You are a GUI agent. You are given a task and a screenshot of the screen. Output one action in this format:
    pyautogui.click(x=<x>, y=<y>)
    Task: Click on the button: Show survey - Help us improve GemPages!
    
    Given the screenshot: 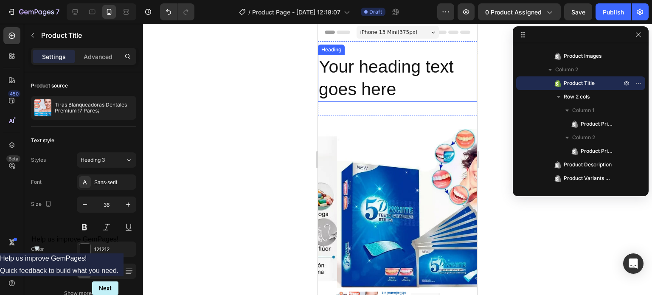 What is the action you would take?
    pyautogui.click(x=75, y=245)
    